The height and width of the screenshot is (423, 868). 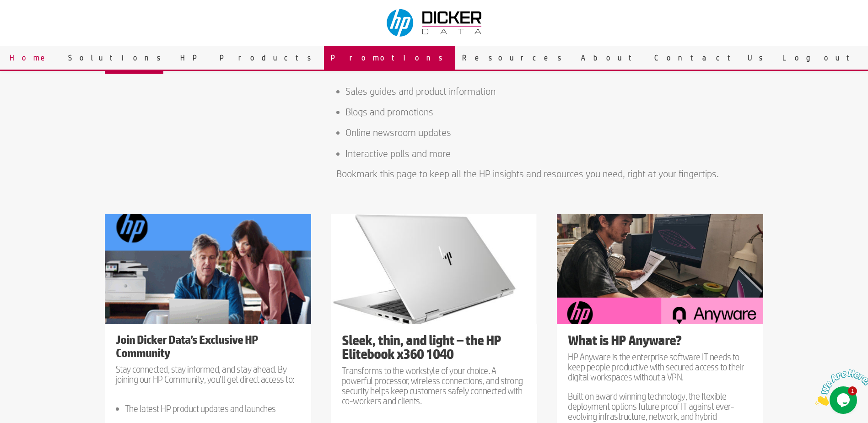 What do you see at coordinates (660, 371) in the screenshot?
I see `p: HP Anyware is the enterprise software IT needs to keep people productive with secured access to t...` at bounding box center [660, 371].